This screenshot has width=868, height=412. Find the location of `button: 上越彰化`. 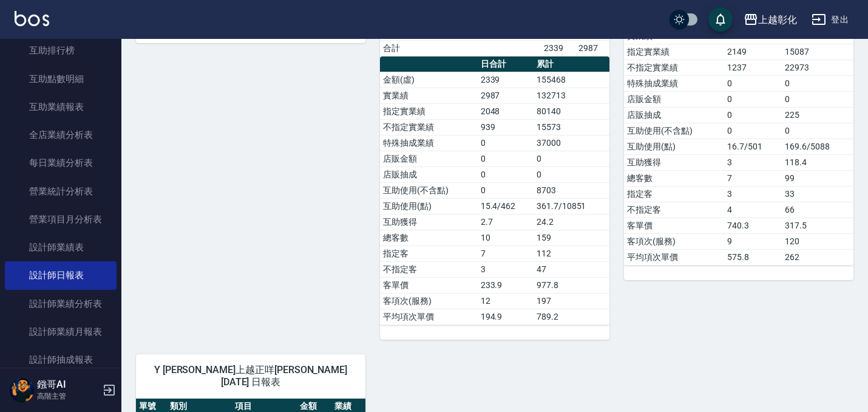

button: 上越彰化 is located at coordinates (770, 20).